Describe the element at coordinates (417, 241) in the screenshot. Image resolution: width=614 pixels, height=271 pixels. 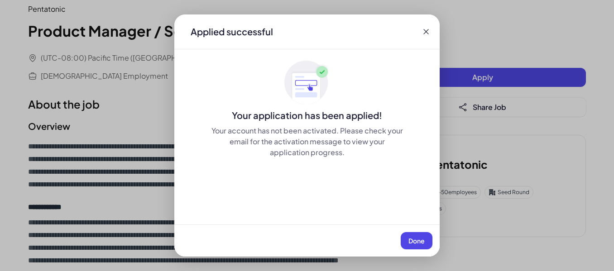
I see `button: Done` at that location.